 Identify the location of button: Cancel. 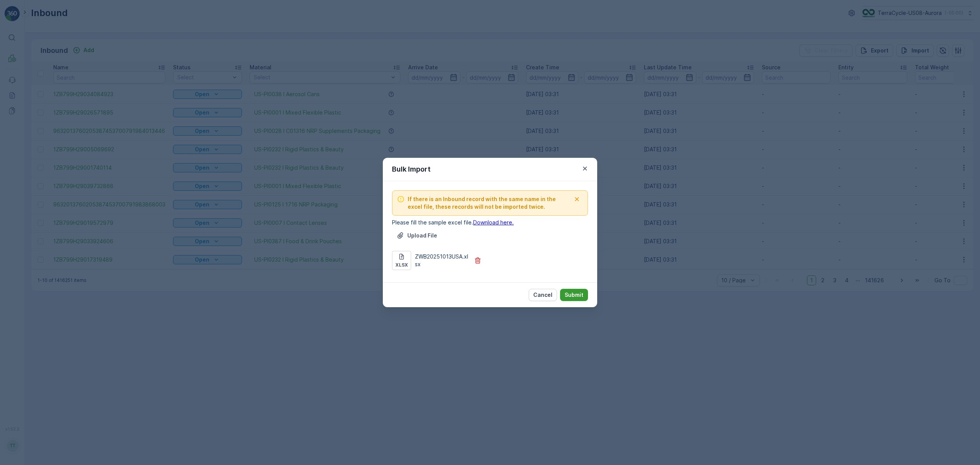
(543, 295).